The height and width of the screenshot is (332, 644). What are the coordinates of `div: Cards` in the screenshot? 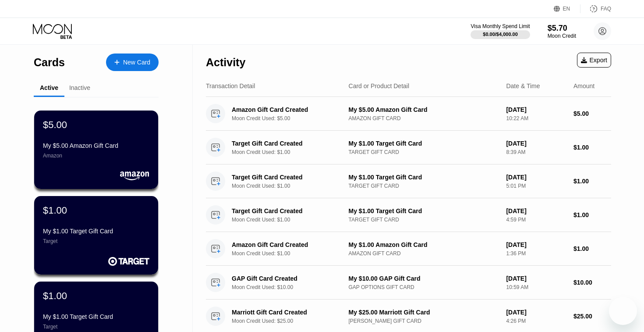 It's located at (49, 62).